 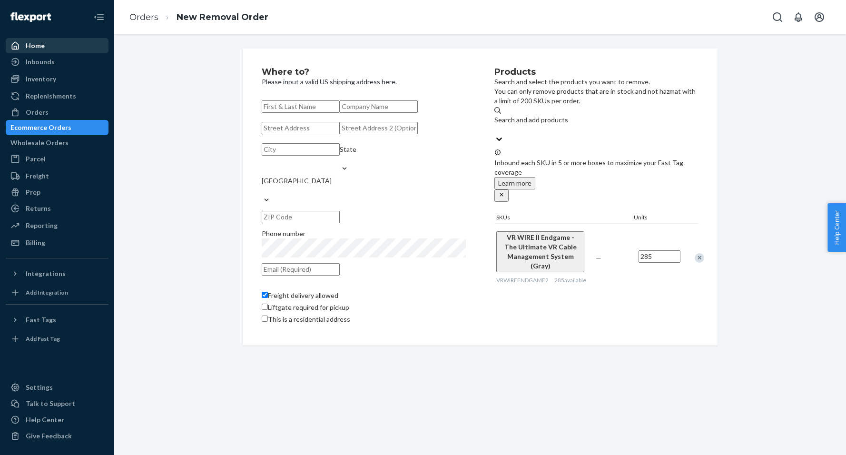 What do you see at coordinates (57, 387) in the screenshot?
I see `a: Settings` at bounding box center [57, 387].